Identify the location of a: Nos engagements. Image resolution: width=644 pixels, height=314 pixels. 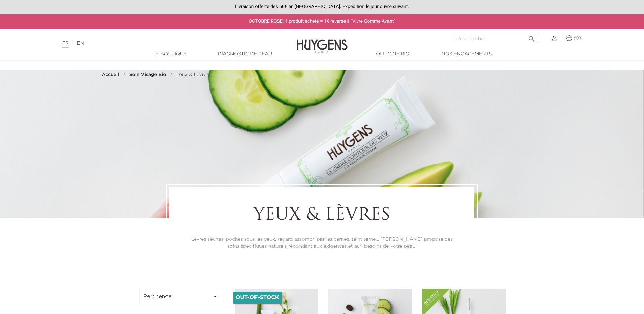
(467, 54).